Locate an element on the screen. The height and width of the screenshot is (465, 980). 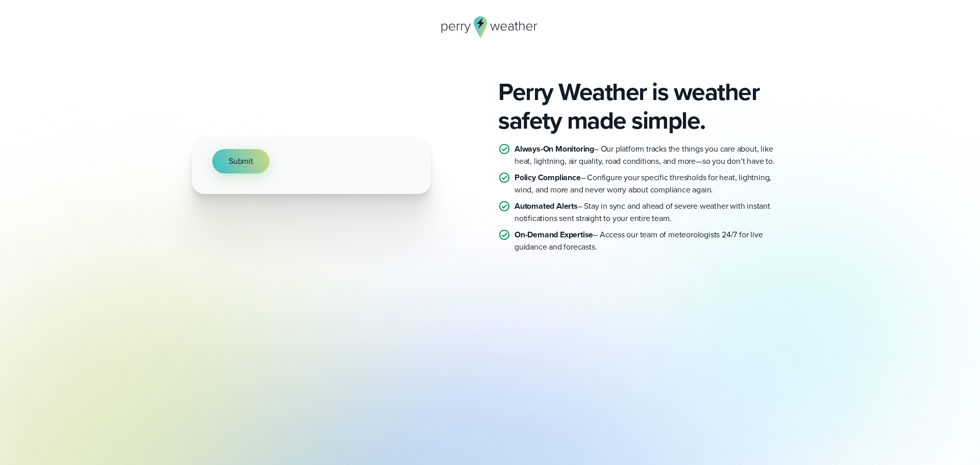
strong: Automated Alerts is located at coordinates (546, 206).